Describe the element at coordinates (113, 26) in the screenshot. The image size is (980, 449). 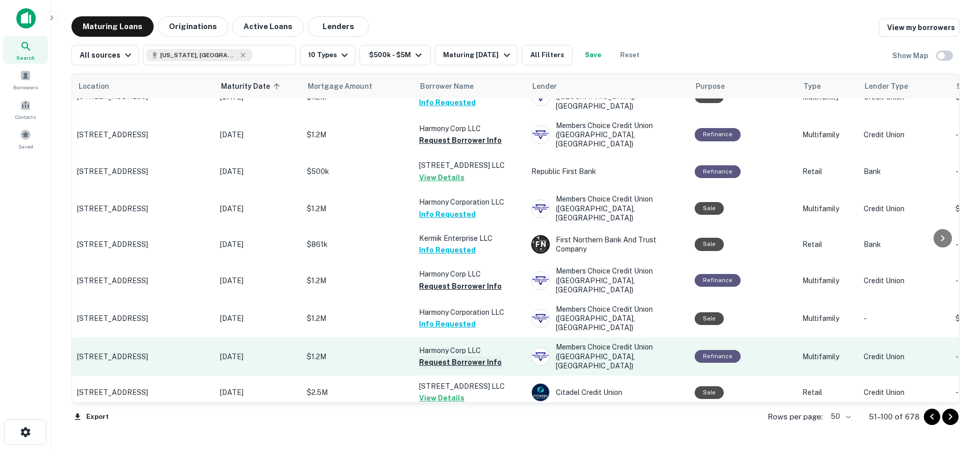
I see `button: Maturing Loans` at that location.